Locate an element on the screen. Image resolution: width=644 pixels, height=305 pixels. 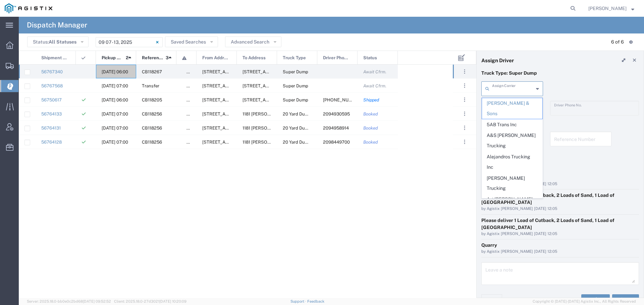
span: CB118267 is located at coordinates (152, 72).